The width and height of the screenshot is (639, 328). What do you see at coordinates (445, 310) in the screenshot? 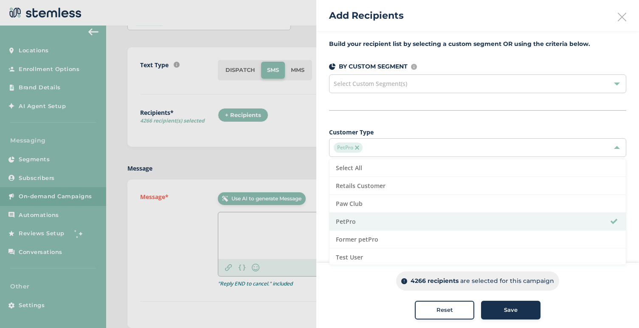
I see `span: Reset` at bounding box center [445, 310].